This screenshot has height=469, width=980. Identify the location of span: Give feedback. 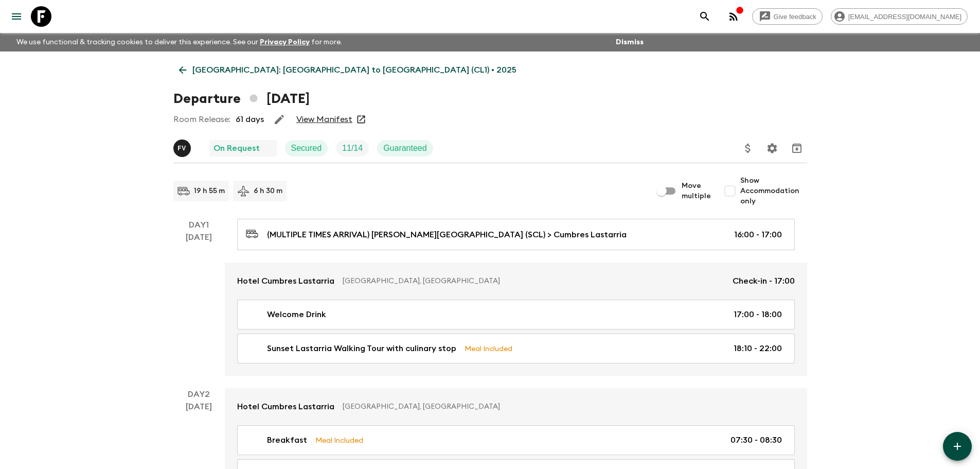
(795, 16).